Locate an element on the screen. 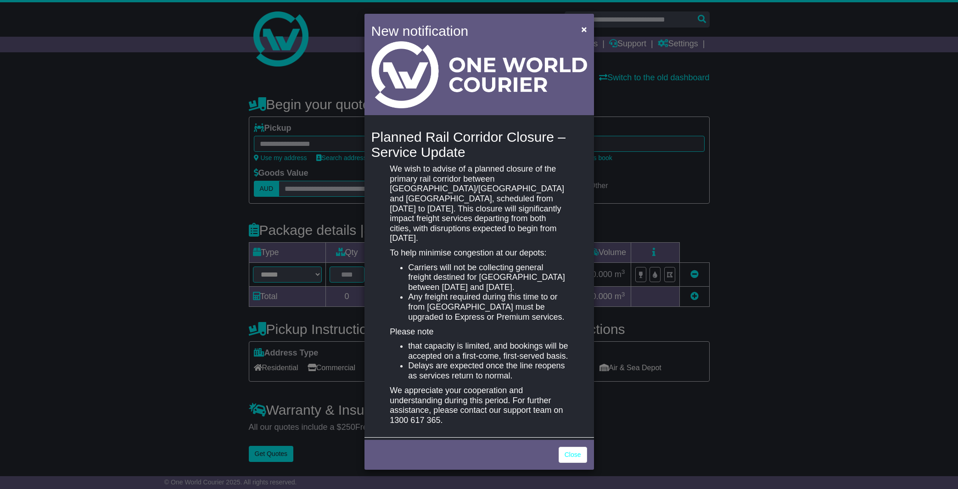 The height and width of the screenshot is (489, 958). button: Close is located at coordinates (584, 29).